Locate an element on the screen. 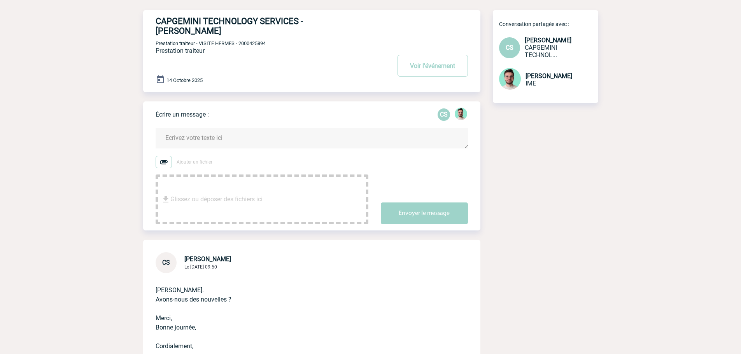 This screenshot has width=741, height=354. button: Voir l'événement is located at coordinates (432, 66).